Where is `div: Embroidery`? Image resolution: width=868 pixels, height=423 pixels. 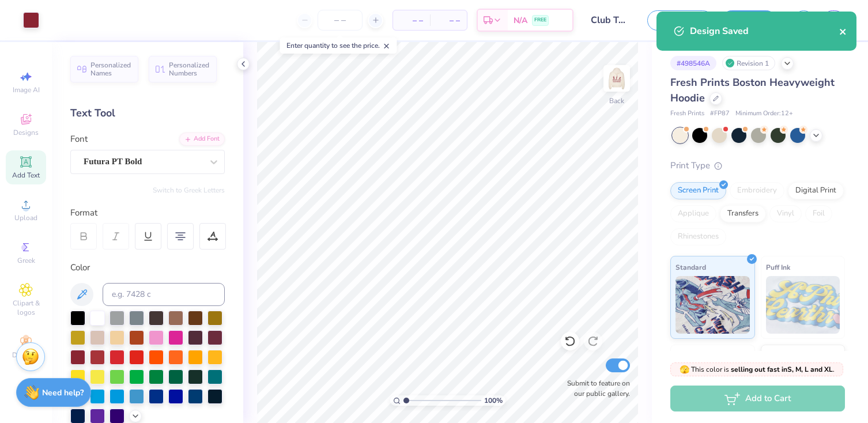
div: Embroidery is located at coordinates (757, 191).